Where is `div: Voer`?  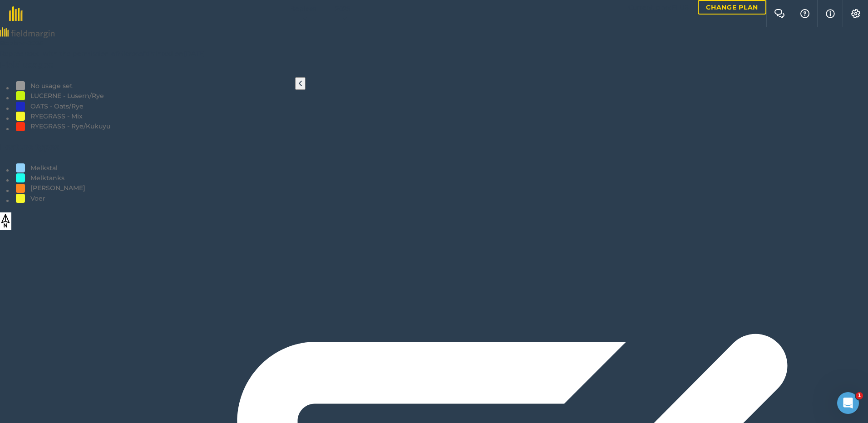 div: Voer is located at coordinates (38, 198).